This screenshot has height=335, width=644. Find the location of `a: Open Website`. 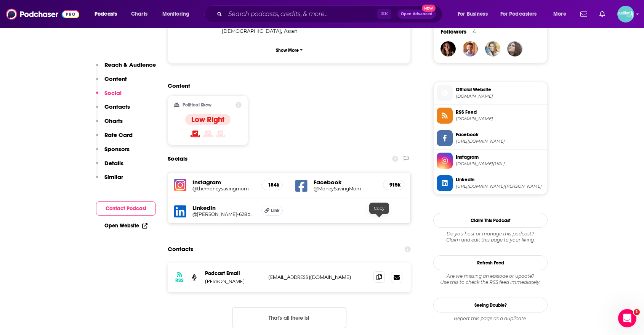

a: Open Website is located at coordinates (126, 225).